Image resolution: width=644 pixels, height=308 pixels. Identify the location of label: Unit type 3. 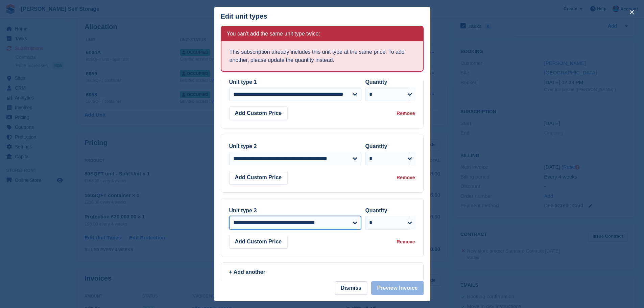
(243, 210).